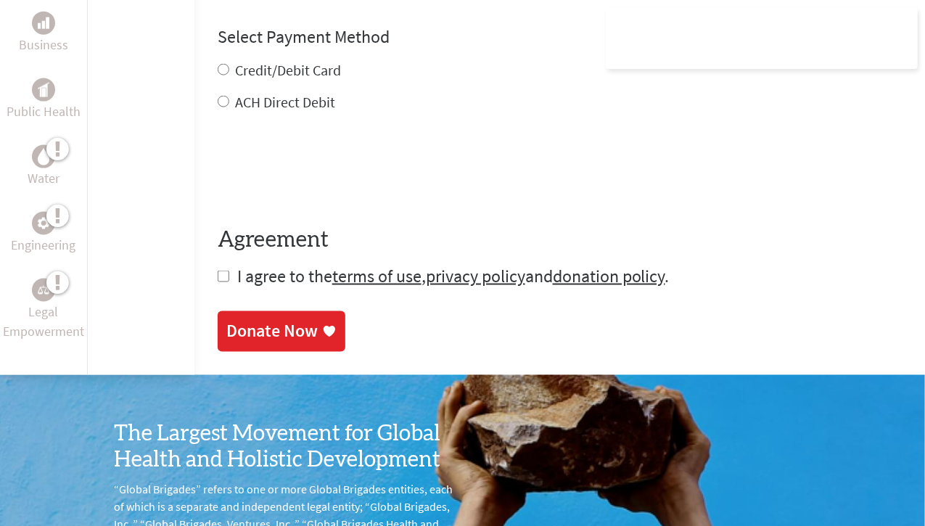 The width and height of the screenshot is (925, 526). I want to click on h4: Select Payment Method, so click(560, 37).